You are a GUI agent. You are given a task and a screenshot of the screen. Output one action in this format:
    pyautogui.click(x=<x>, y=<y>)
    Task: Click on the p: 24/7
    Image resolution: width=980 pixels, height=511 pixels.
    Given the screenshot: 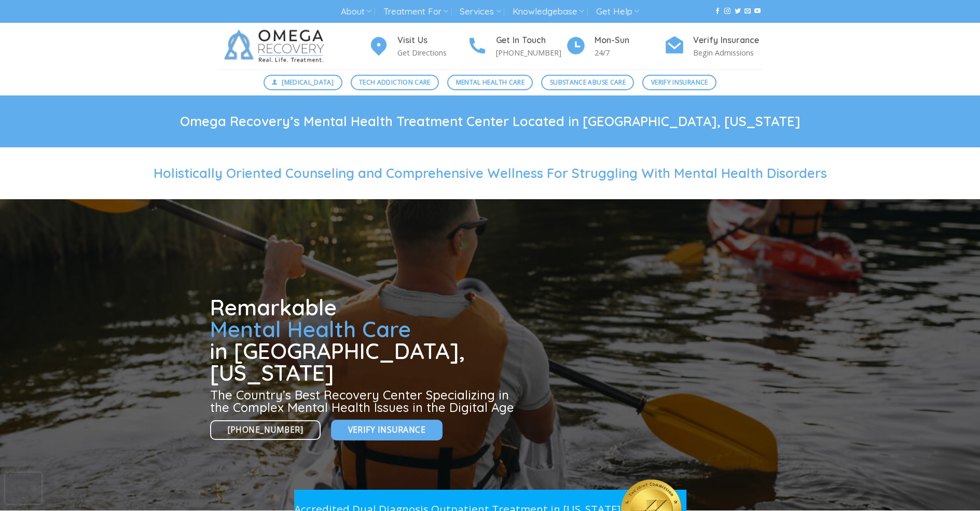 What is the action you would take?
    pyautogui.click(x=629, y=52)
    